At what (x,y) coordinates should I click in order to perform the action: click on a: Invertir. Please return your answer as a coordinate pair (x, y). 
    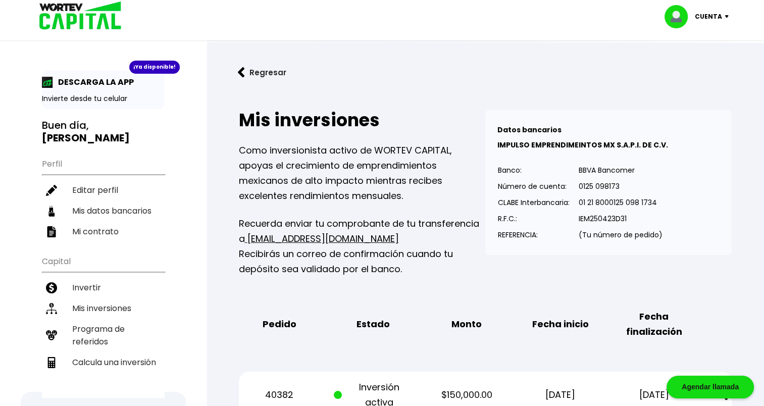
    Looking at the image, I should click on (103, 287).